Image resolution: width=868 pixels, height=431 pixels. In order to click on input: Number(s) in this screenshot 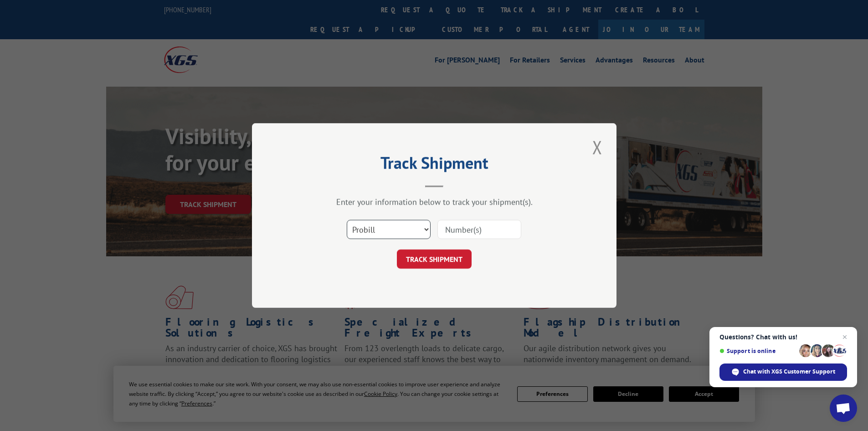, I will do `click(479, 229)`.